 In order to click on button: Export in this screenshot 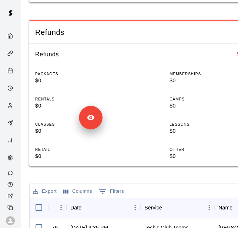, I will do `click(45, 191)`.